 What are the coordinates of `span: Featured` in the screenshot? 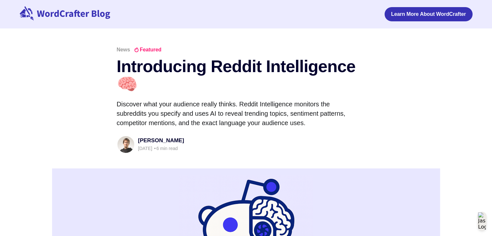 It's located at (148, 50).